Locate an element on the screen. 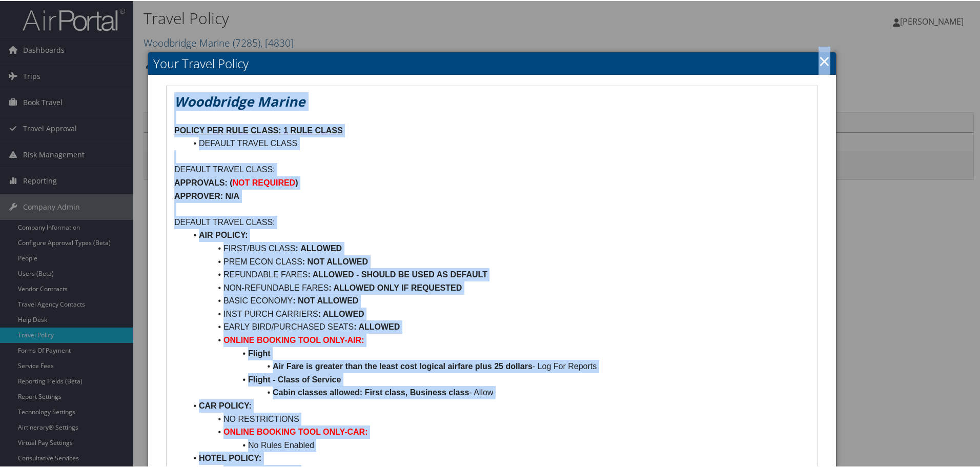  strong: APPROVER: N/A is located at coordinates (207, 195).